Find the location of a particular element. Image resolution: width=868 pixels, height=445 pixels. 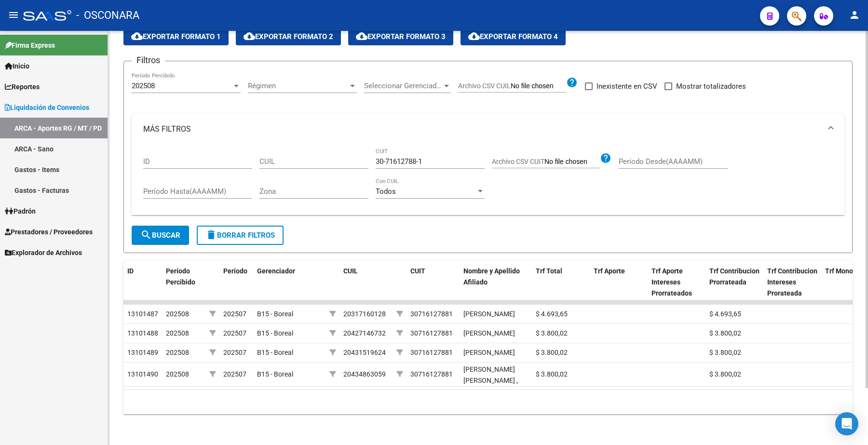

span: Exportar Formato 3 is located at coordinates (401, 37).